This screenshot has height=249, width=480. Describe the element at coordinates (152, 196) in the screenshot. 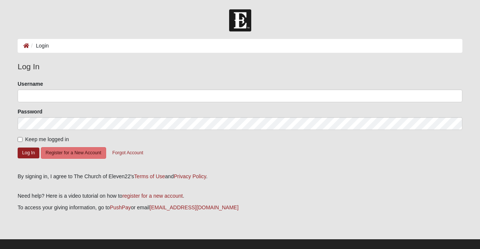

I see `a: register for a new account` at that location.